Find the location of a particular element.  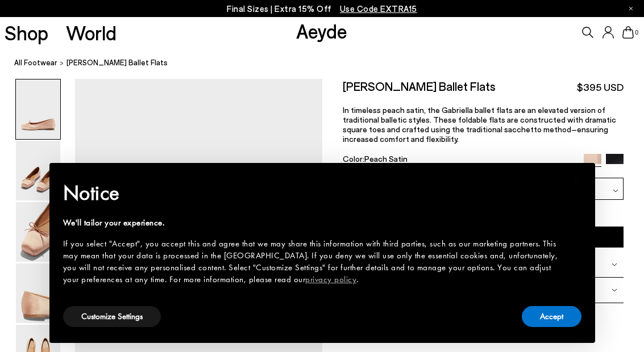

h2: Notice is located at coordinates (313, 194).